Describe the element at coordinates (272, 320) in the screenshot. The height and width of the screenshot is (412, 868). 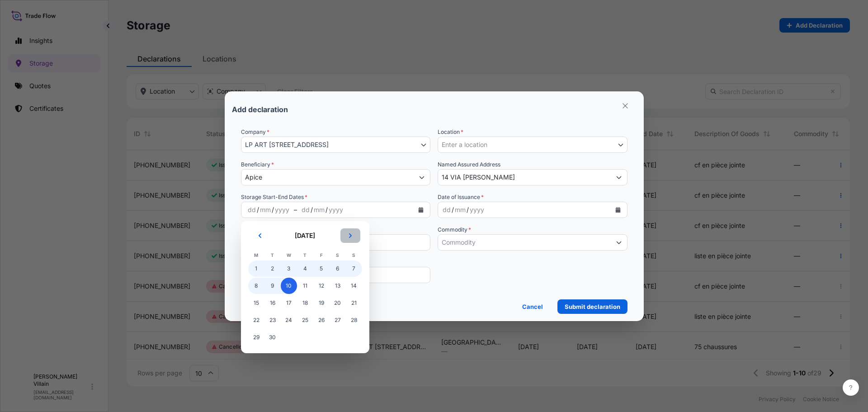
I see `div: Tuesday 23 September 2025` at that location.